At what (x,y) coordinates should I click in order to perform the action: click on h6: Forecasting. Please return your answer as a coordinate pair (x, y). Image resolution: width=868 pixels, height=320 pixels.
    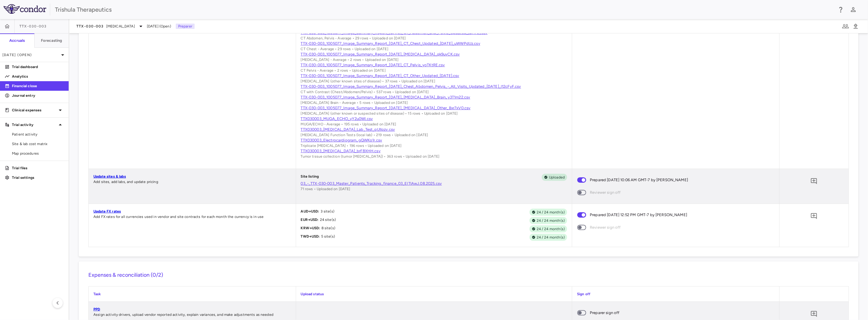
    Looking at the image, I should click on (52, 40).